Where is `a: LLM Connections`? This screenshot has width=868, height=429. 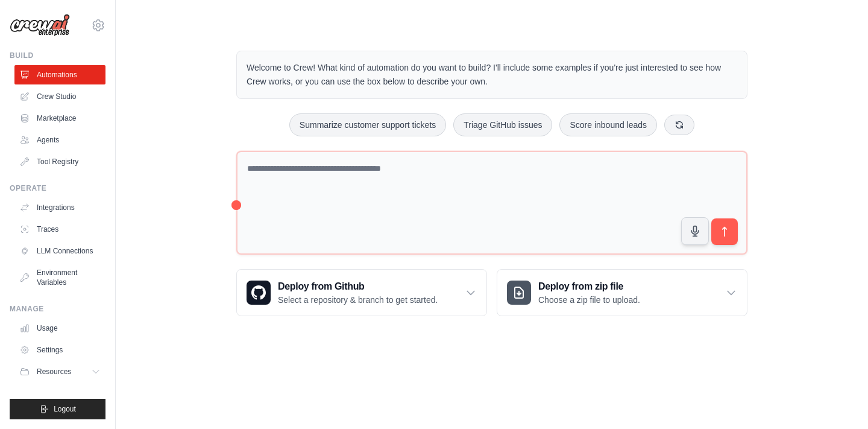 a: LLM Connections is located at coordinates (59, 251).